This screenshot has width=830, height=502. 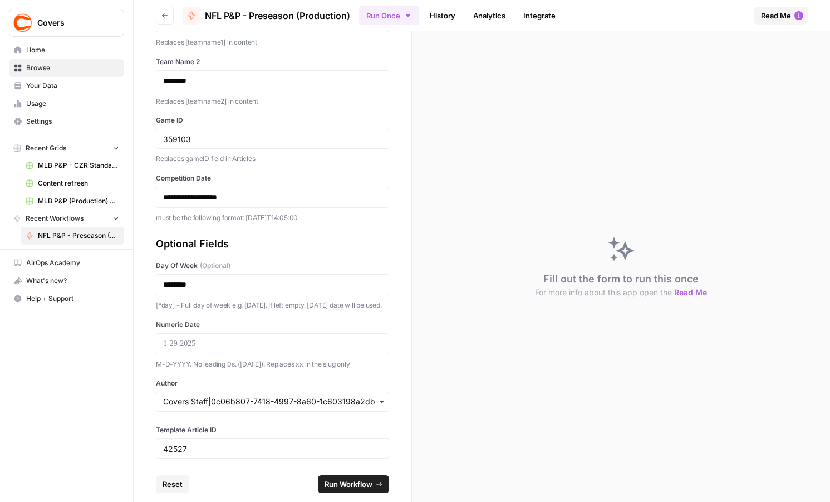 What do you see at coordinates (489, 16) in the screenshot?
I see `a: Analytics` at bounding box center [489, 16].